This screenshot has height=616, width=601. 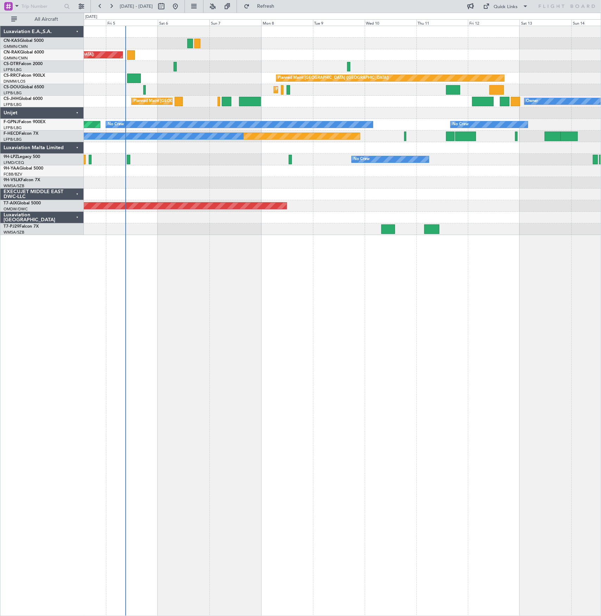 I want to click on a: CN-KASGlobal 5000, so click(x=24, y=41).